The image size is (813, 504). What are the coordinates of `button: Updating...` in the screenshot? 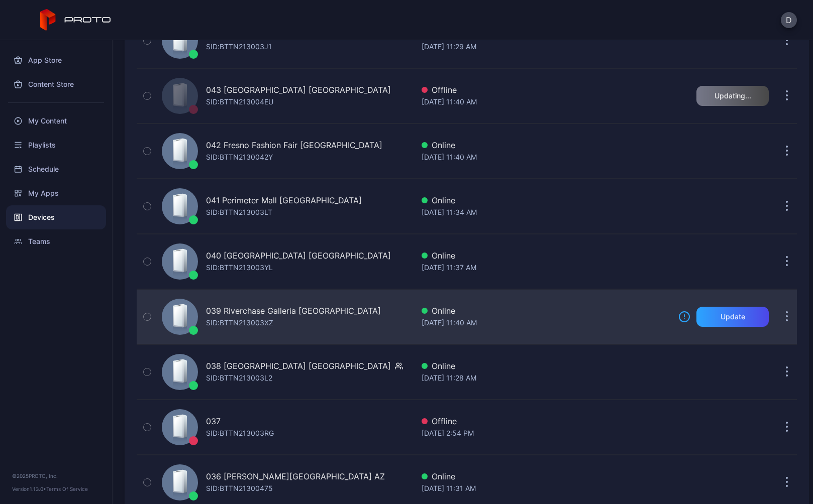 It's located at (732, 96).